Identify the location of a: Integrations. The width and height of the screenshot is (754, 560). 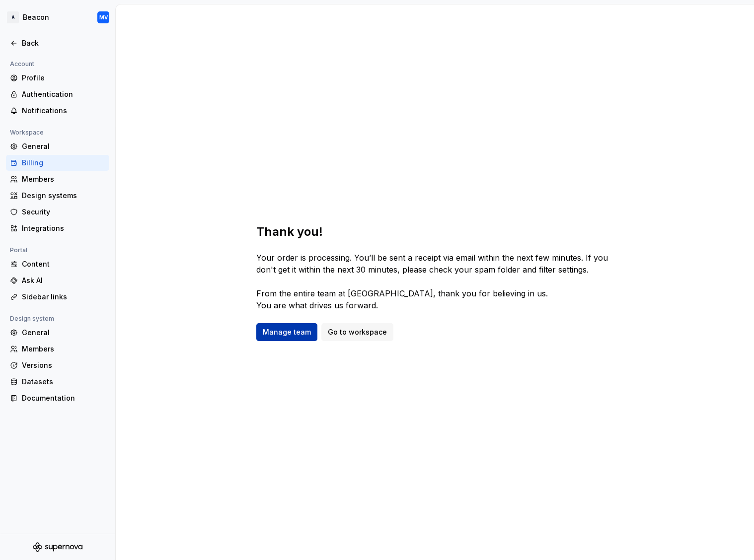
(57, 229).